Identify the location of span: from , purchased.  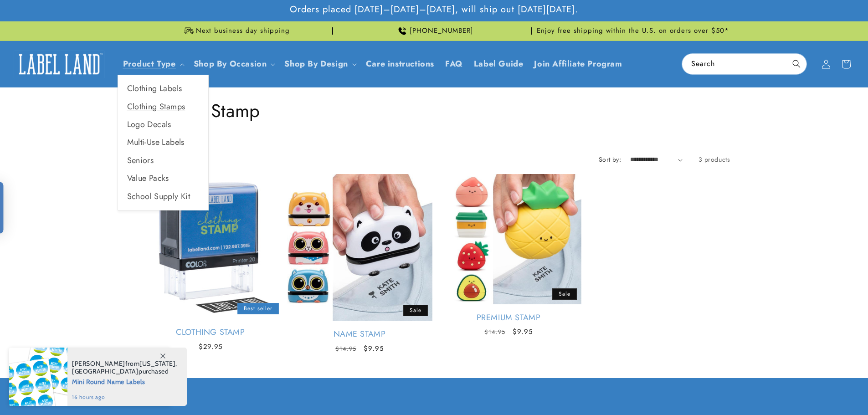
(125, 367).